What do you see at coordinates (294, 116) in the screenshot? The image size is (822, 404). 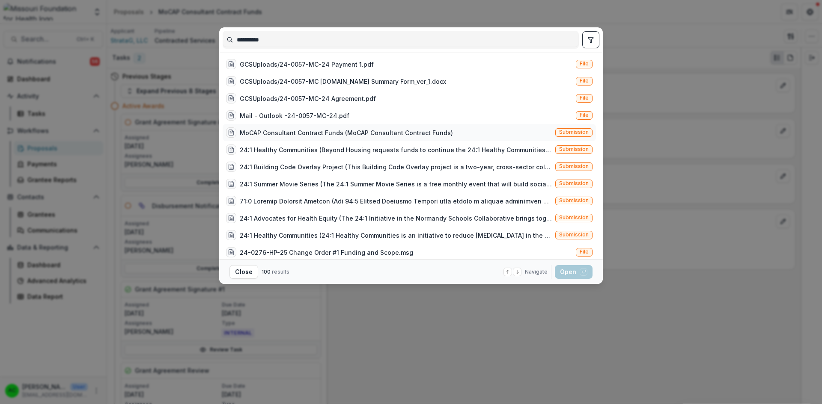 I see `div: Mail - Outlook -24-0057-MC-24.pdf` at bounding box center [294, 116].